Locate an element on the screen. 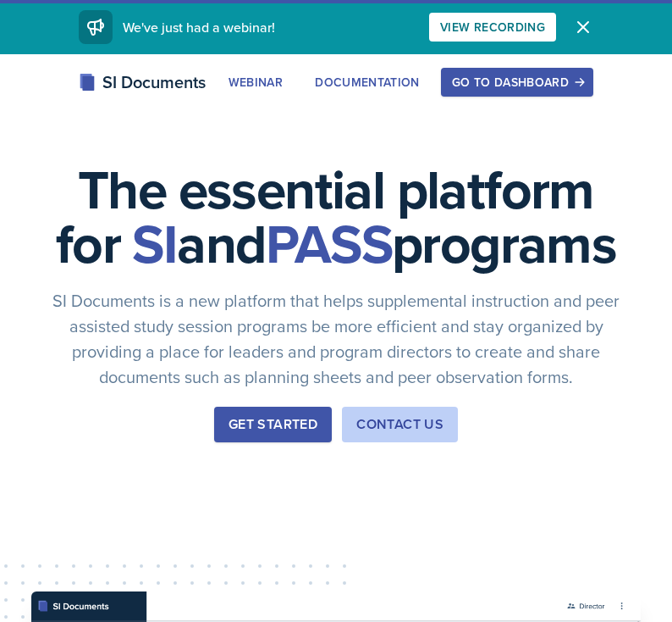 The width and height of the screenshot is (672, 622). div: SI Documents is located at coordinates (142, 82).